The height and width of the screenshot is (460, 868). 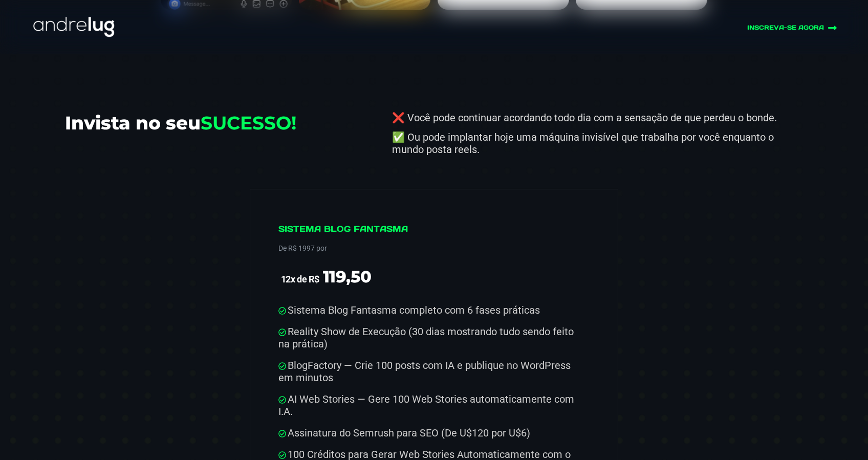 I want to click on p: ✅ Ou pode implantar hoje uma máquina invisível que trabalha por você enquanto o mundo posta reels., so click(x=597, y=143).